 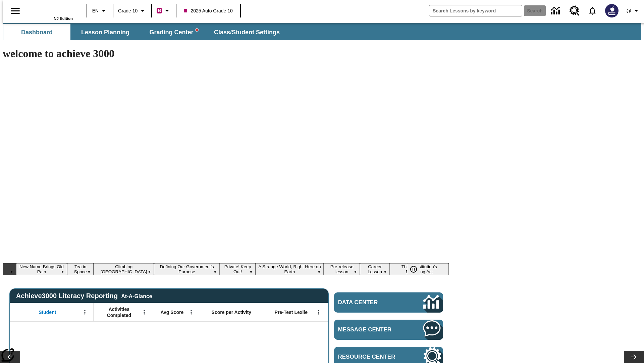 I want to click on button: Slide 3 Climbing Mount Tai, so click(x=124, y=269).